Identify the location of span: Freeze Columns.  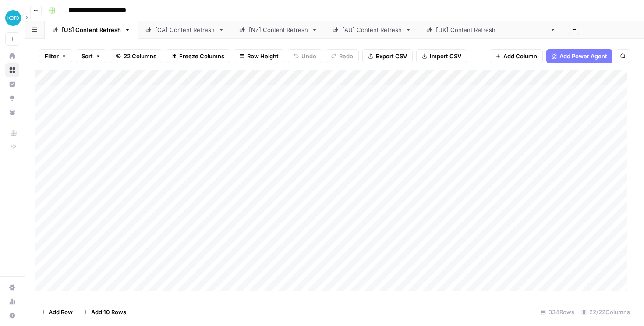
(202, 56).